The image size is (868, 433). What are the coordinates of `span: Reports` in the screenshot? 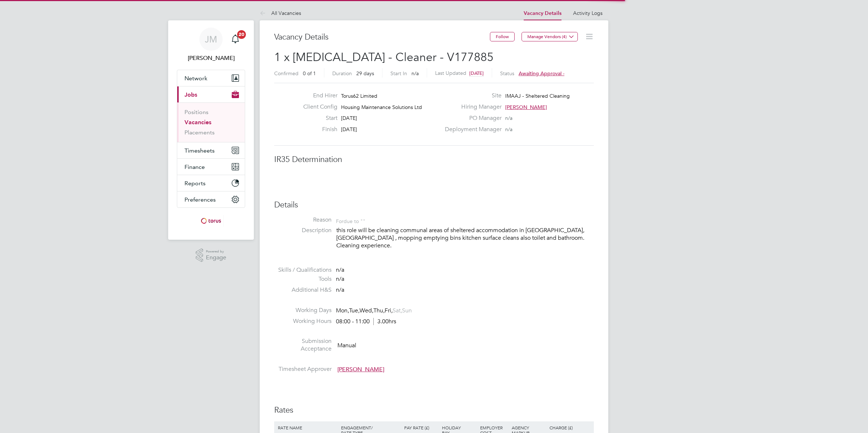 It's located at (195, 183).